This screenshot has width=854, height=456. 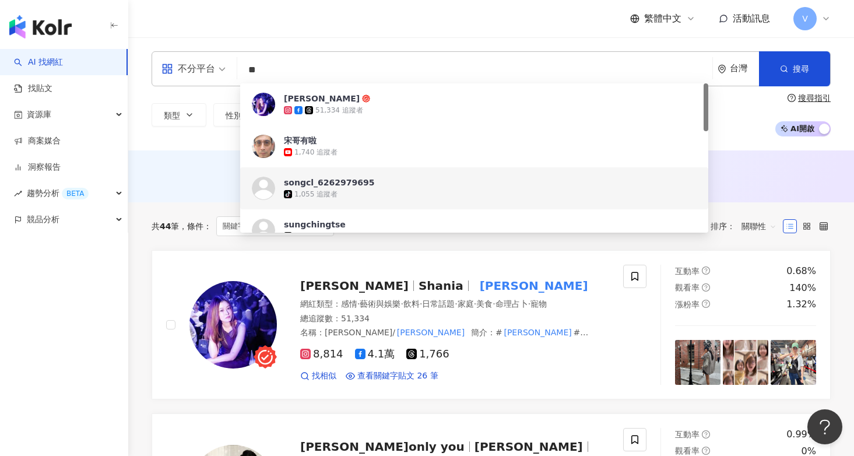 What do you see at coordinates (375, 354) in the screenshot?
I see `span: 4.1萬` at bounding box center [375, 354].